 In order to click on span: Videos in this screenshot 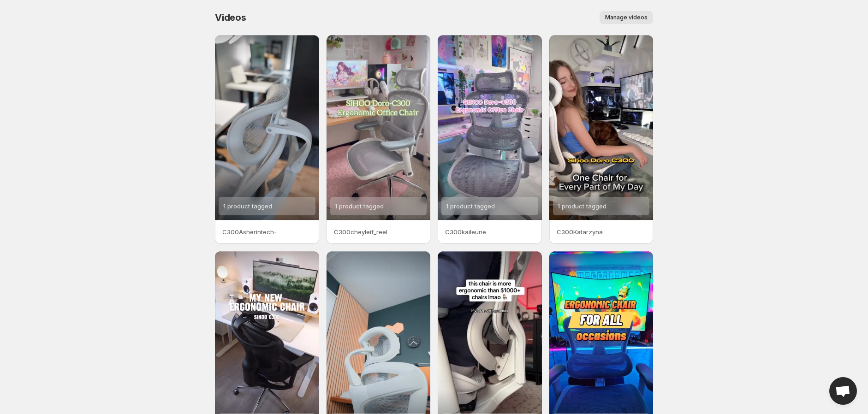, I will do `click(231, 17)`.